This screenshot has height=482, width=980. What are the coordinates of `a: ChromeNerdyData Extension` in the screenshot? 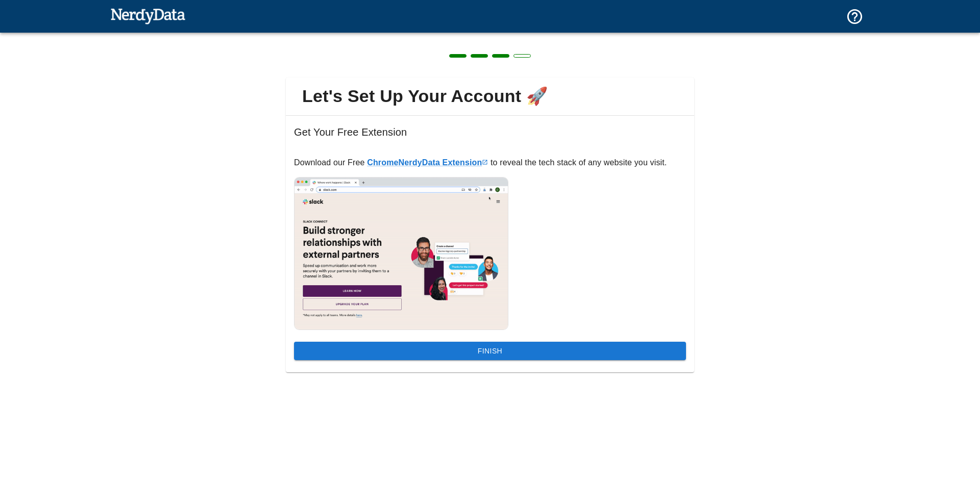 It's located at (427, 162).